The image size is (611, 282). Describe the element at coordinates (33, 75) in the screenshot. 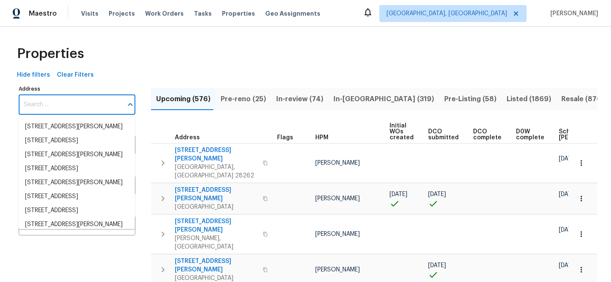

I see `span: Hide filters` at that location.